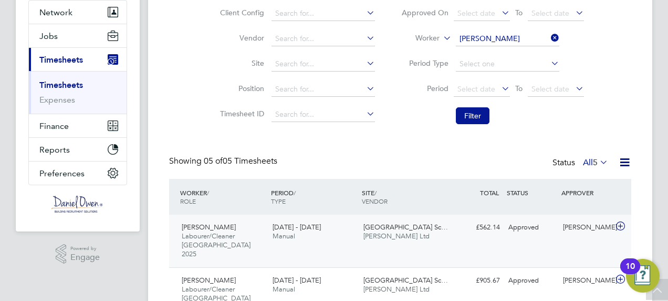 The height and width of the screenshot is (301, 668). I want to click on div: Showing, so click(224, 161).